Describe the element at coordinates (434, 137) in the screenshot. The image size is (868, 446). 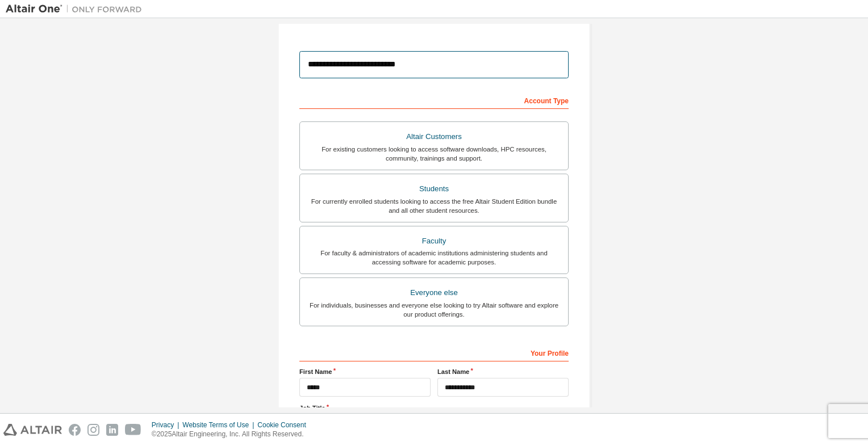
I see `div: Altair Customers` at that location.